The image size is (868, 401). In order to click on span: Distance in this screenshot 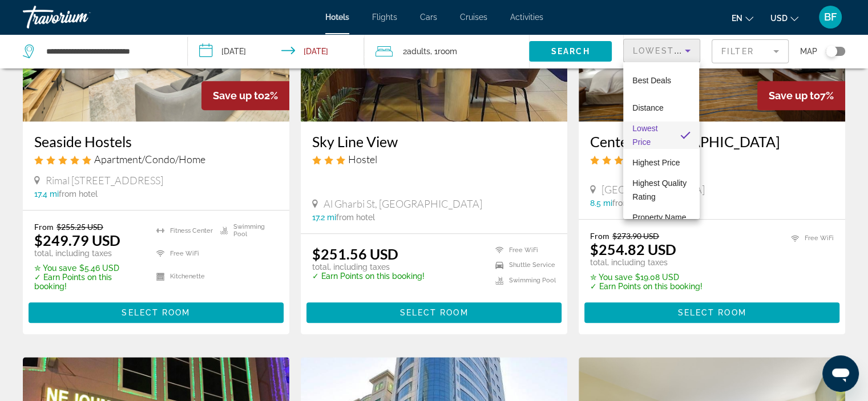, I will do `click(647, 108)`.